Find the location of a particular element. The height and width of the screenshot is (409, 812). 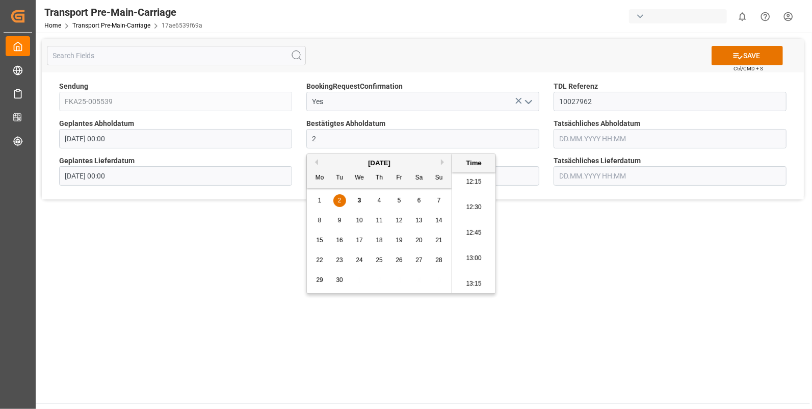

div: Choose Monday, September 15th, 2025 is located at coordinates (320, 240).